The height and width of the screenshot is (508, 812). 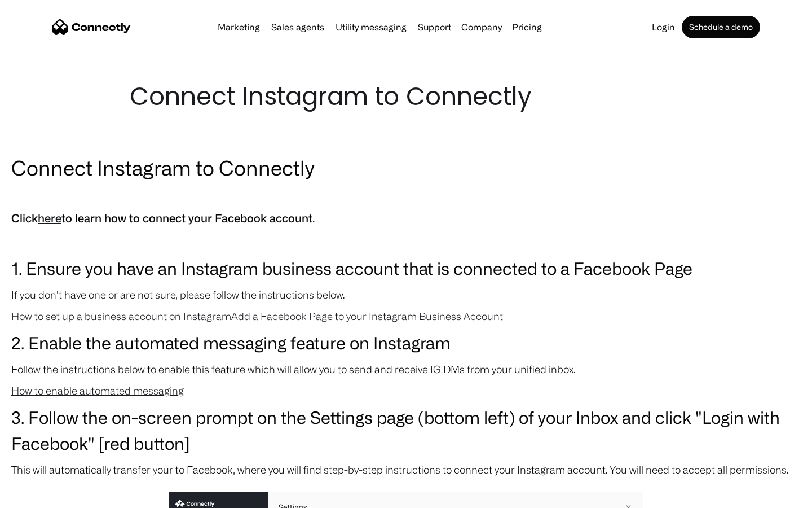 I want to click on ul: Language list, so click(x=45, y=496).